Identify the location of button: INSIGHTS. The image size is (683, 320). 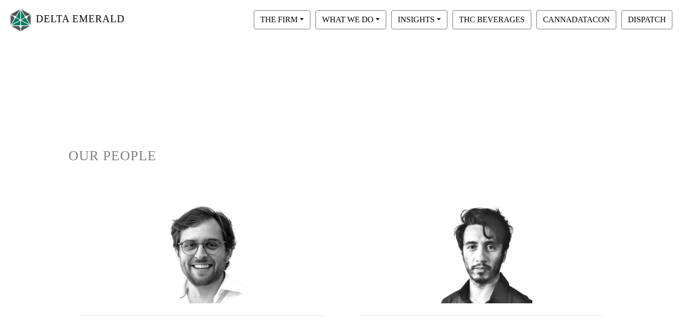
(419, 20).